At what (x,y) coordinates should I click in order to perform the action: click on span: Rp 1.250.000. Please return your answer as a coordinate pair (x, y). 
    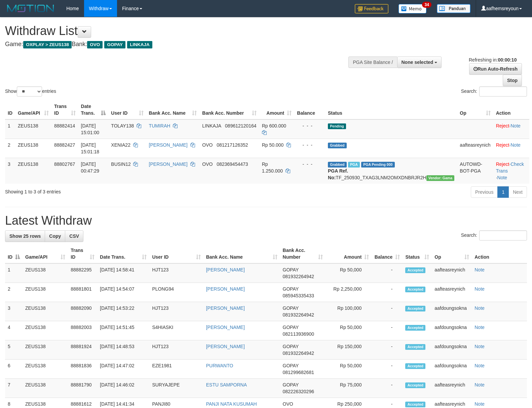
    Looking at the image, I should click on (272, 167).